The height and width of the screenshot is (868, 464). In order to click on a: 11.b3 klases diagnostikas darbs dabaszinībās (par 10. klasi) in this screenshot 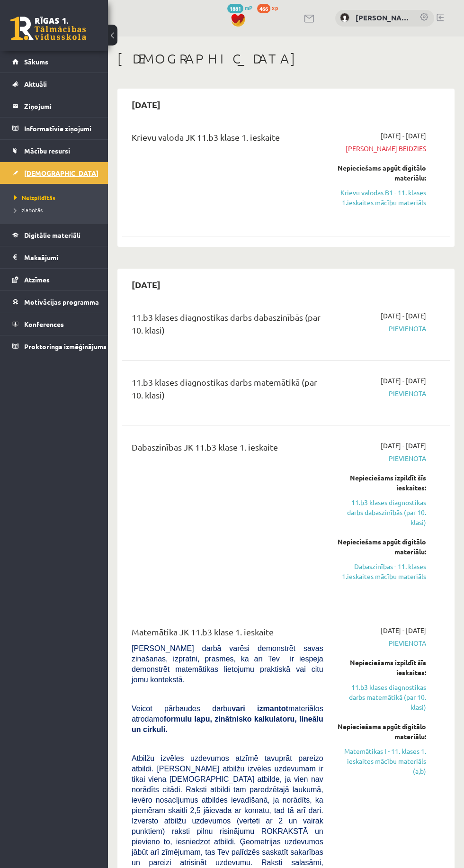, I will do `click(382, 512)`.